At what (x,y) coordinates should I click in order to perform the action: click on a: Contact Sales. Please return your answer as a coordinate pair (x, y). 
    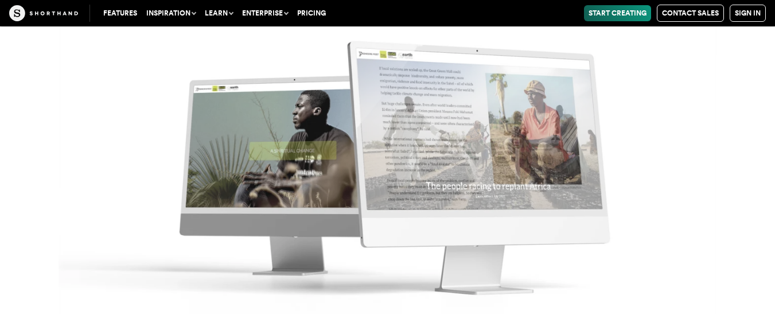
    Looking at the image, I should click on (690, 13).